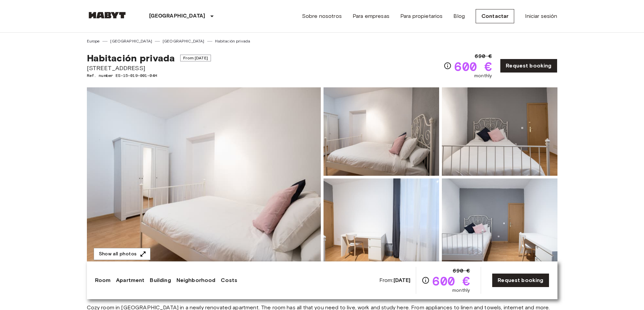 The height and width of the screenshot is (310, 644). Describe the element at coordinates (103, 281) in the screenshot. I see `a: Room` at that location.